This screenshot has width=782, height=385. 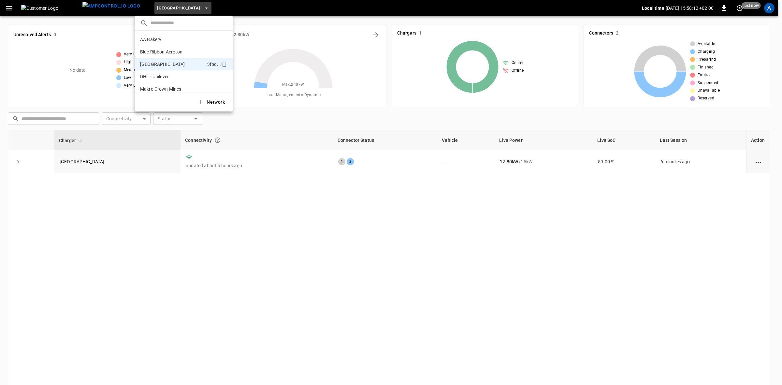 What do you see at coordinates (224, 64) in the screenshot?
I see `div: copy` at bounding box center [224, 64].